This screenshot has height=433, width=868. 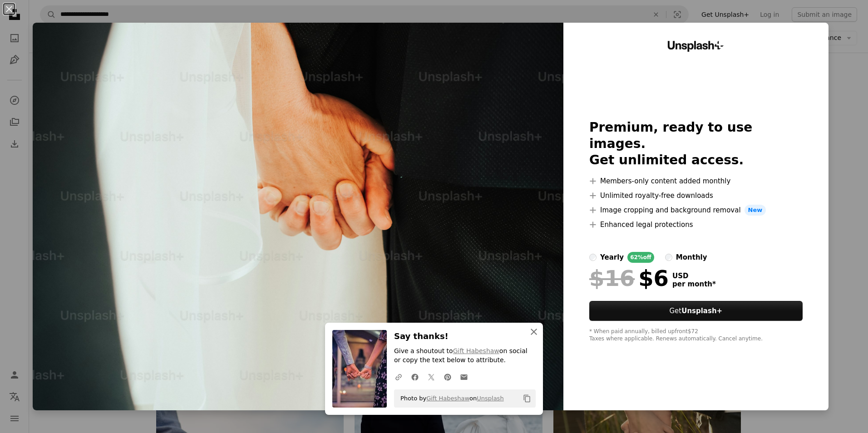 I want to click on strong: Unsplash+, so click(x=702, y=311).